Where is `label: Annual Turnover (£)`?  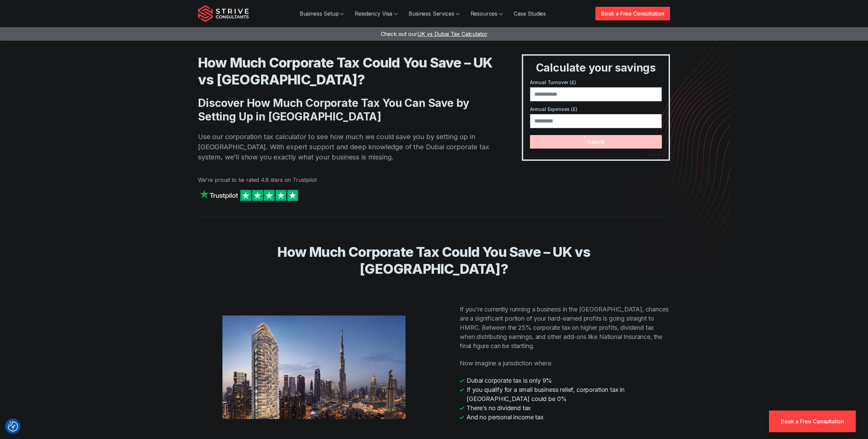
label: Annual Turnover (£) is located at coordinates (596, 82).